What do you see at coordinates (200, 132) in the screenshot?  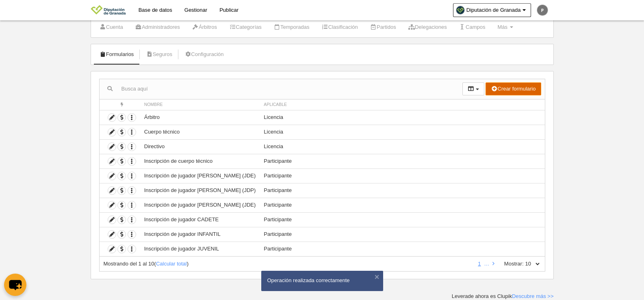 I see `td: Cuerpo técnico` at bounding box center [200, 132].